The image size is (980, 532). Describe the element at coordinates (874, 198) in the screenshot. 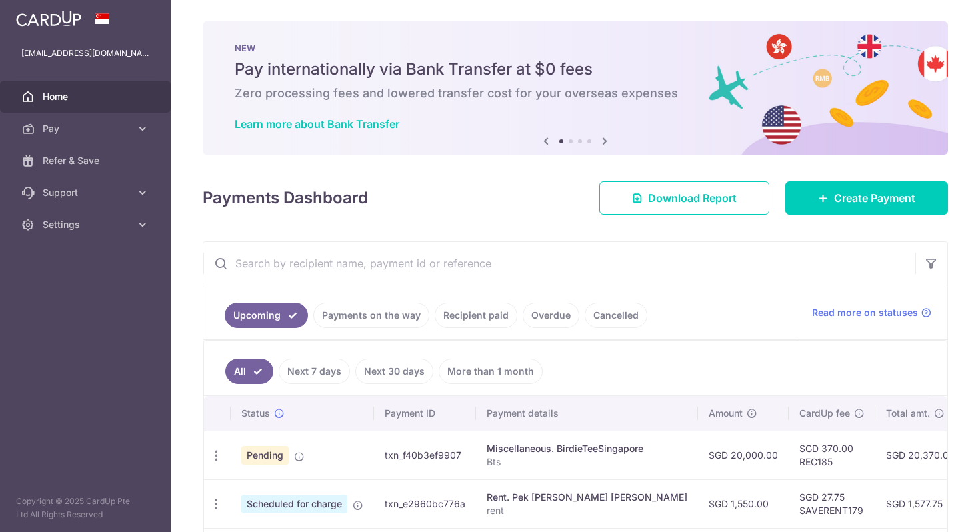

I see `span: Create Payment` at that location.